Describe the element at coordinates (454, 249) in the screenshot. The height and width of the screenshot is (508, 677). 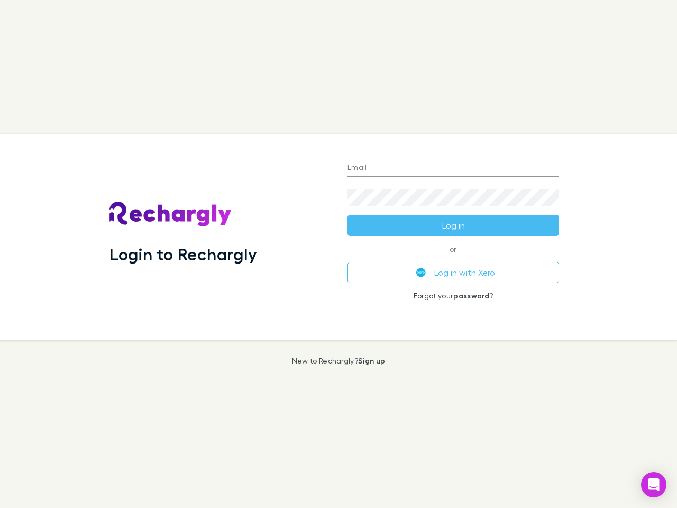
I see `span: or` at that location.